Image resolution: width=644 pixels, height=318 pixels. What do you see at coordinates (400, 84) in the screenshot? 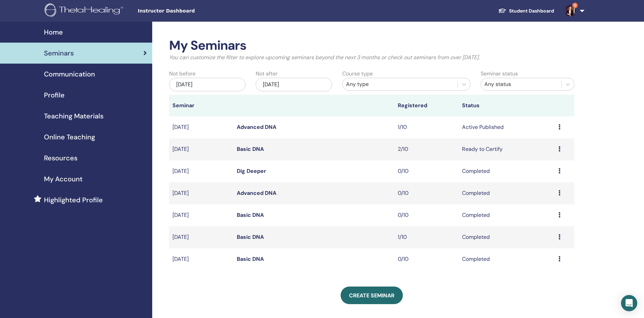
I see `div: Any type` at bounding box center [400, 84].